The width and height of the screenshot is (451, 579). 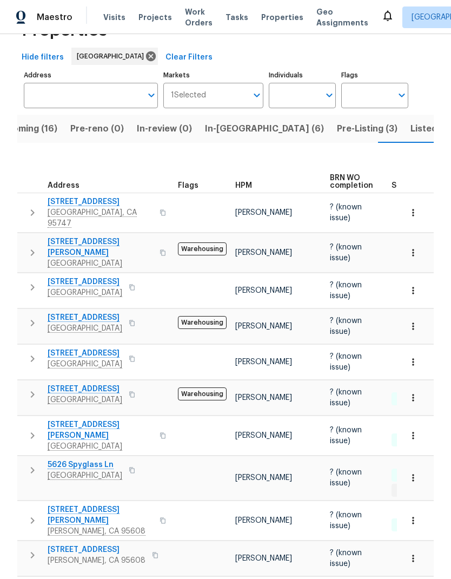 What do you see at coordinates (214, 75) in the screenshot?
I see `label: Markets` at bounding box center [214, 75].